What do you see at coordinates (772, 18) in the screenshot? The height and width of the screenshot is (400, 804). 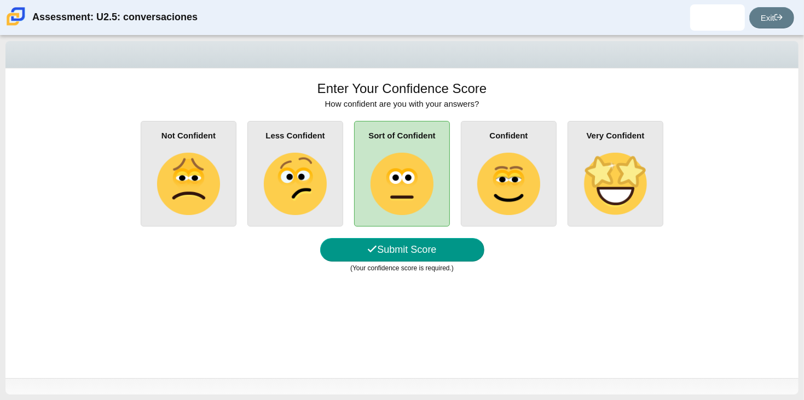 I see `a: Exit` at bounding box center [772, 18].